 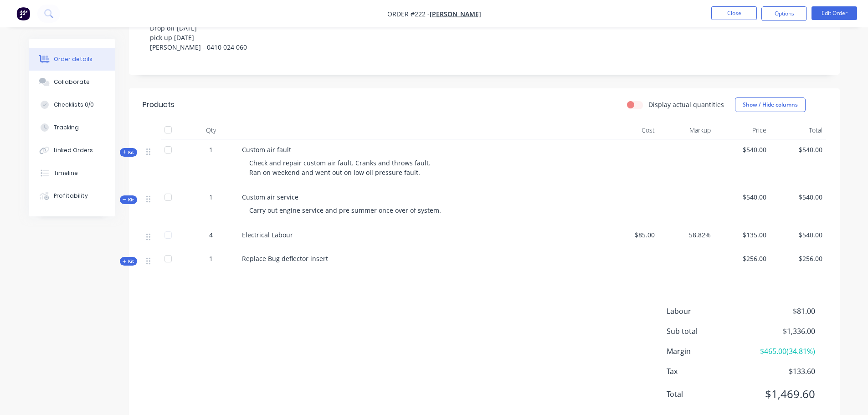 What do you see at coordinates (341, 168) in the screenshot?
I see `span: Check and repair custom air fault. Cranks and throws fault. Ran on weekend and went out on low oi...` at bounding box center [341, 168].